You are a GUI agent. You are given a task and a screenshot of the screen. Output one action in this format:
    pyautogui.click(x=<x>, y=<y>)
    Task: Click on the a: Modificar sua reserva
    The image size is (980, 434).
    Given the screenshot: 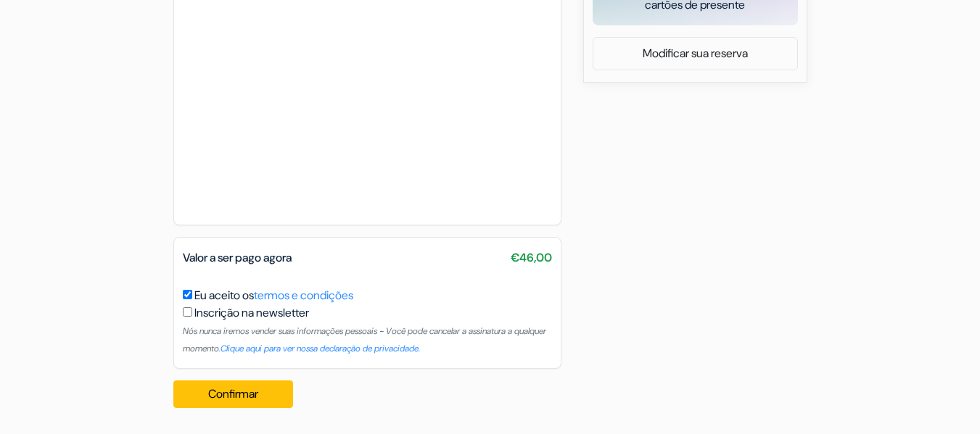 What is the action you would take?
    pyautogui.click(x=695, y=54)
    